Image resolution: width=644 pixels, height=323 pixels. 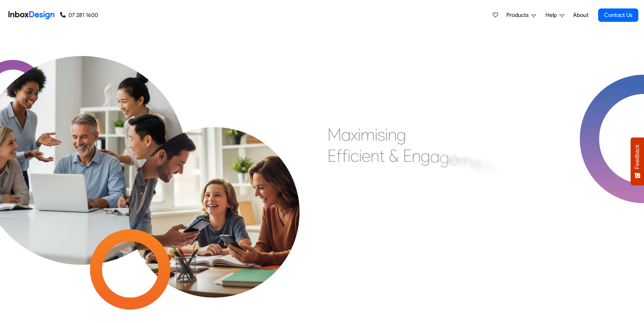 I want to click on span: Help, so click(x=553, y=15).